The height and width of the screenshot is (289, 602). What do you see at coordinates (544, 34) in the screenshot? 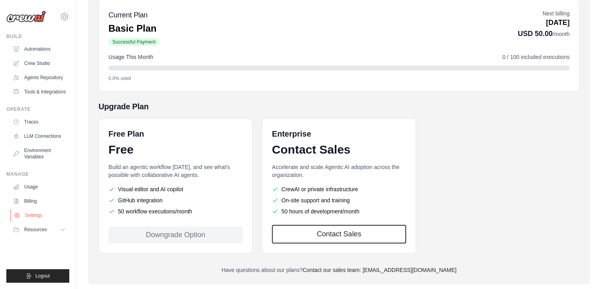
I see `p: USD 50.00` at bounding box center [544, 34].